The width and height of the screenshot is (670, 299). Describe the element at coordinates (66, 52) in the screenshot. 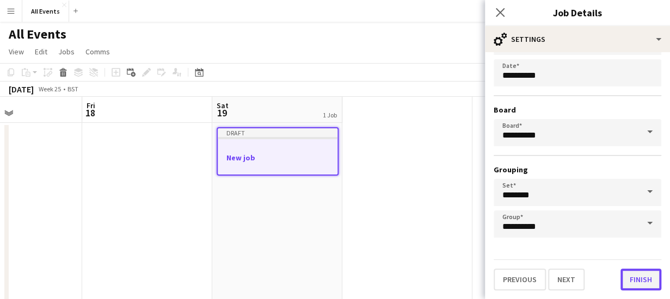

I see `span: Jobs` at that location.